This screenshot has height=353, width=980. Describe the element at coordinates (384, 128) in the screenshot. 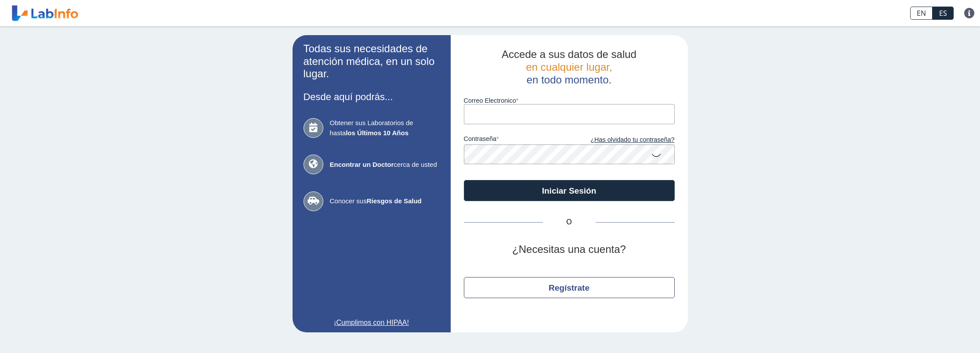

I see `span: Obtener sus Laboratorios de hasta` at that location.